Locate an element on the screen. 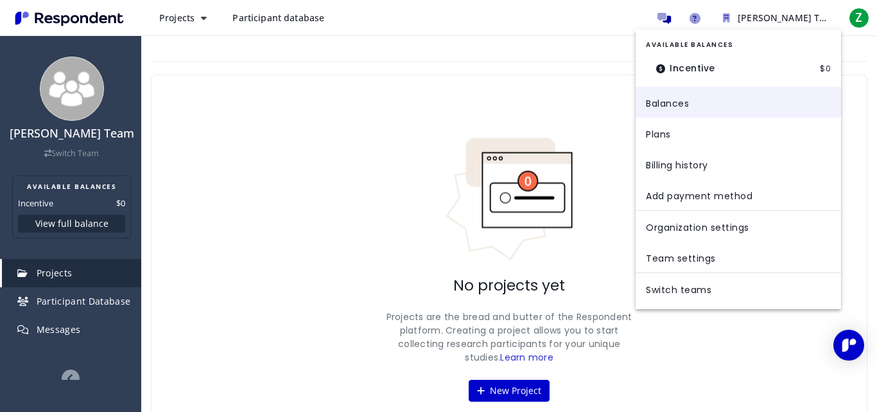 The image size is (877, 412). a: Organization settings is located at coordinates (738, 226).